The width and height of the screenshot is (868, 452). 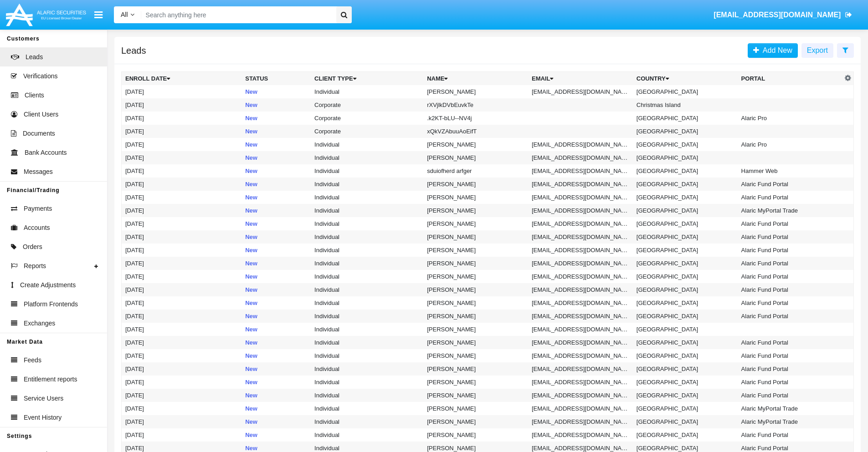 What do you see at coordinates (817, 50) in the screenshot?
I see `span: Export` at bounding box center [817, 50].